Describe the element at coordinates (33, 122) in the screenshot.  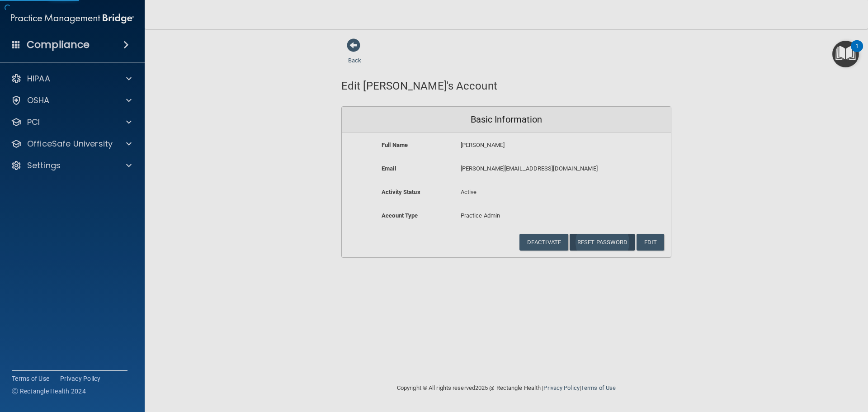
I see `p: PCI` at that location.